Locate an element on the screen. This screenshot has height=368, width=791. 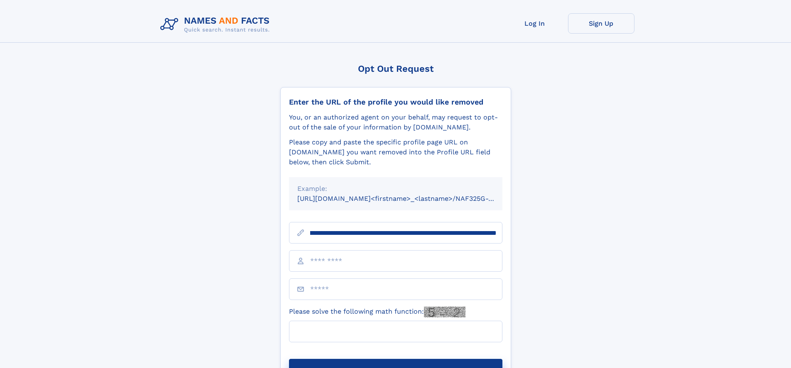
a: Sign Up is located at coordinates (602, 23).